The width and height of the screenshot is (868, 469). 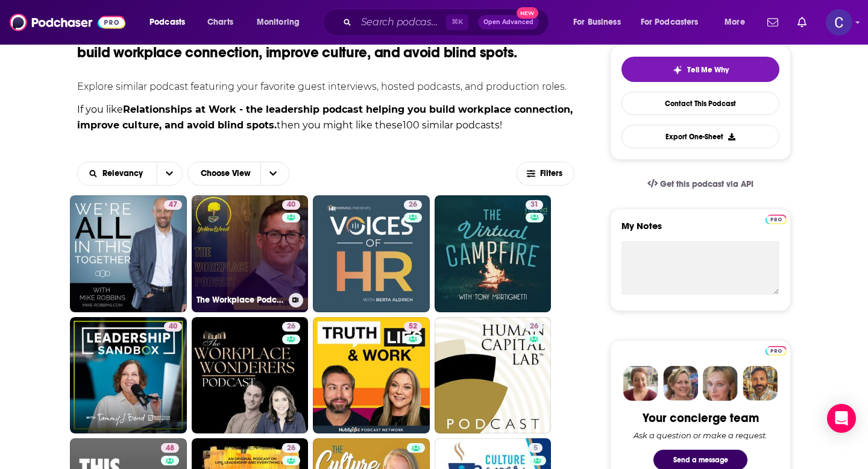 What do you see at coordinates (413, 326) in the screenshot?
I see `span: 52` at bounding box center [413, 326].